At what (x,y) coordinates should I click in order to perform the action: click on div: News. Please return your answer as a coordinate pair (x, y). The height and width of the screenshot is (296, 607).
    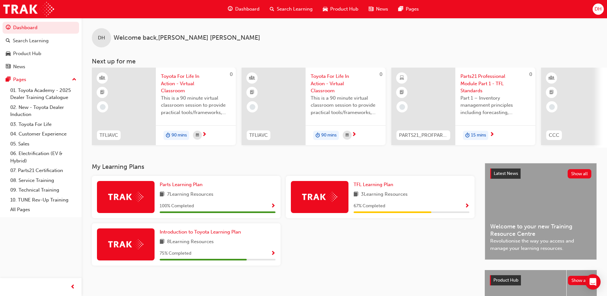
    Looking at the image, I should click on (19, 67).